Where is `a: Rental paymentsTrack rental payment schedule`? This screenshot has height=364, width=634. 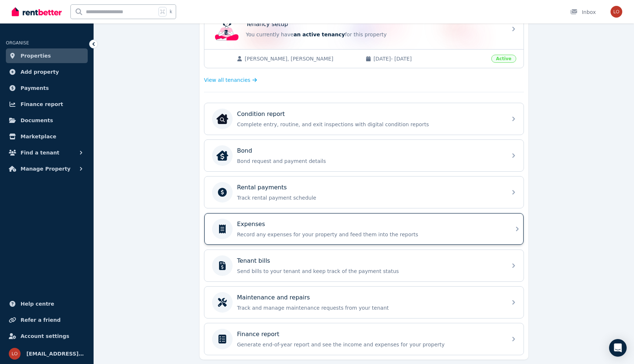 a: Rental paymentsTrack rental payment schedule is located at coordinates (364, 192).